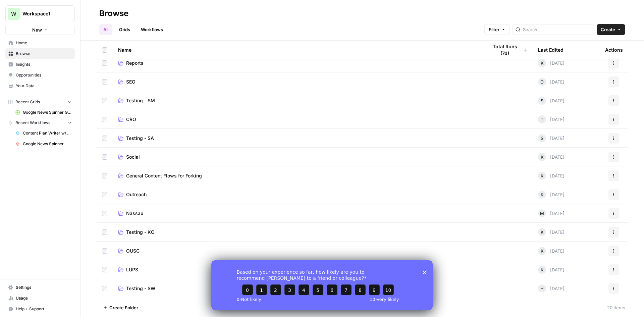 The height and width of the screenshot is (317, 644). Describe the element at coordinates (40, 86) in the screenshot. I see `a: Your Data` at that location.